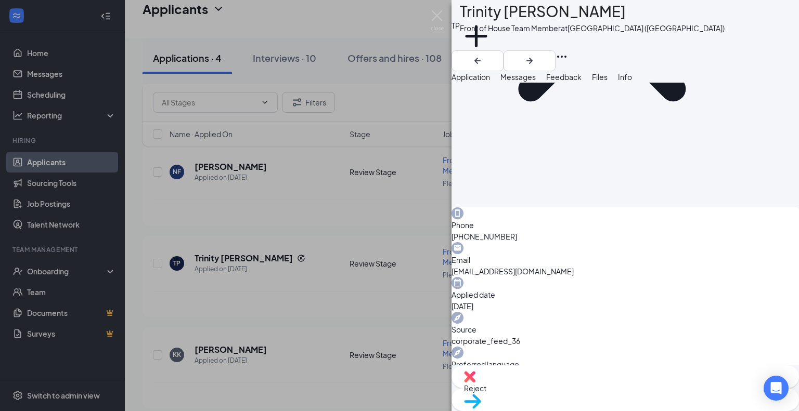 The image size is (799, 411). What do you see at coordinates (476, 36) in the screenshot?
I see `svg: Plus` at bounding box center [476, 36].